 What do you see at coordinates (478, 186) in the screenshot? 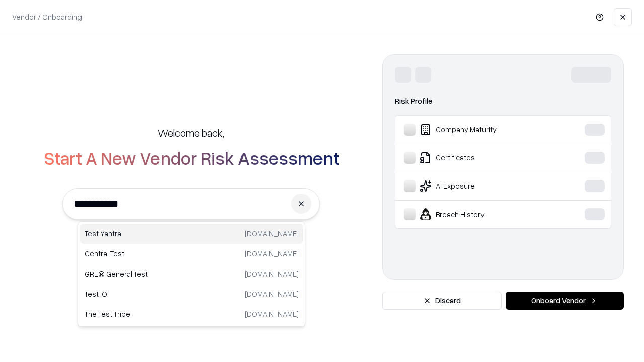
I see `div: AI Exposure` at bounding box center [478, 186].